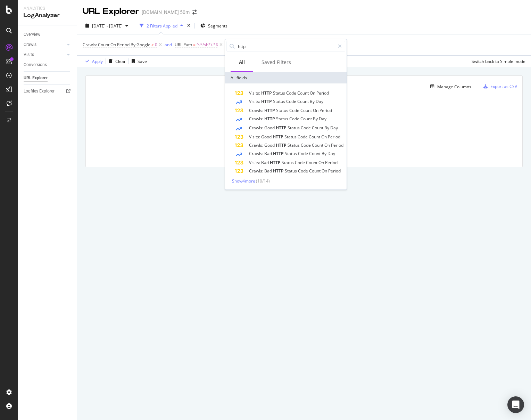 This screenshot has height=420, width=531. Describe the element at coordinates (286, 78) in the screenshot. I see `div: All fields` at that location.